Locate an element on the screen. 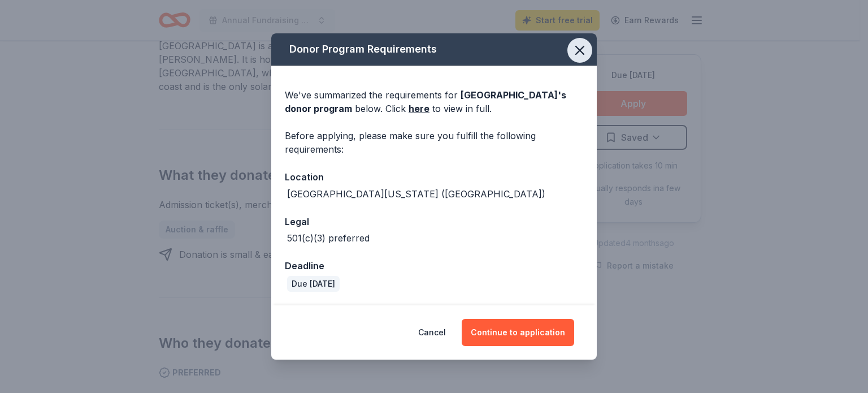 This screenshot has width=868, height=393. div: Deadline is located at coordinates (434, 265).